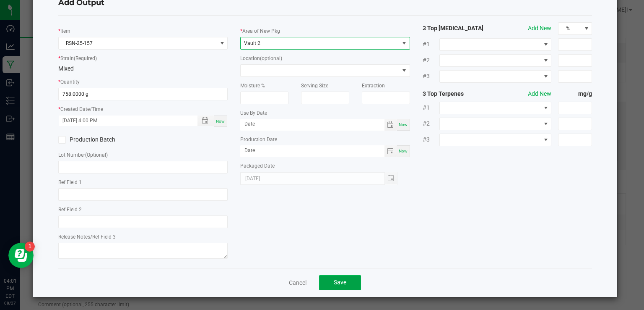 The height and width of the screenshot is (310, 644). I want to click on label: Ref Field 2, so click(70, 210).